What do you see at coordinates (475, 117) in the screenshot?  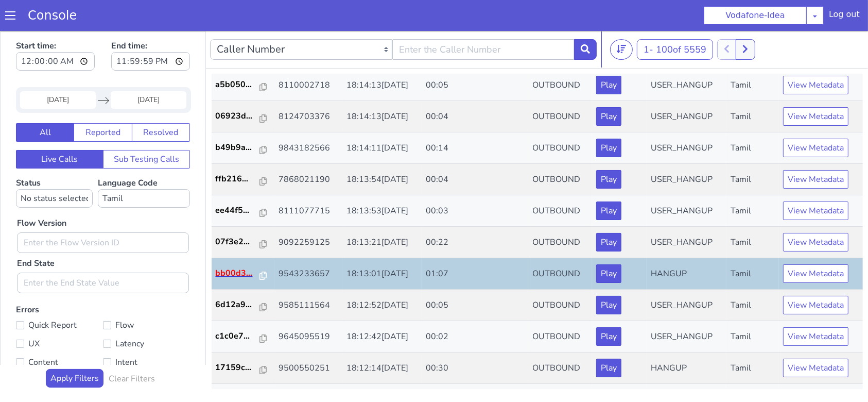 I see `td: 00:14` at bounding box center [475, 117].